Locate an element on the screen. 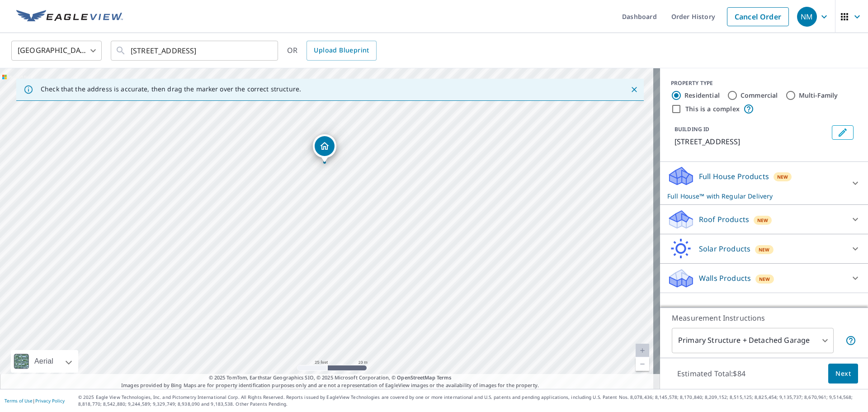  label: Residential is located at coordinates (702, 95).